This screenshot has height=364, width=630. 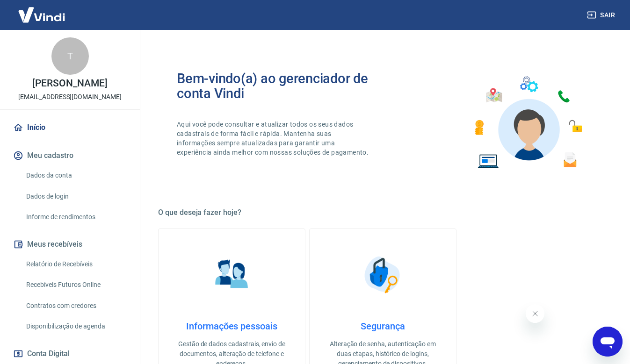 I want to click on button: Conta Digital, so click(x=70, y=354).